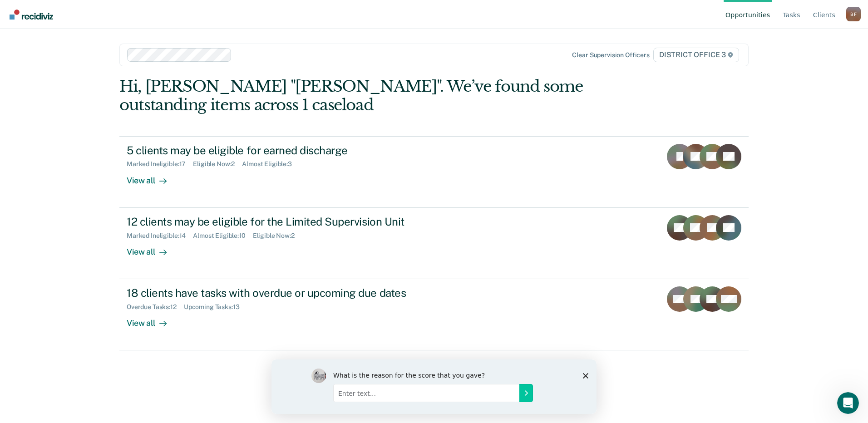 This screenshot has width=868, height=423. What do you see at coordinates (434, 244) in the screenshot?
I see `a: 12 clients may be eligible for the Limited Supervision UnitMarked Ineligible:14Almost Eligible:10...` at bounding box center [434, 244].